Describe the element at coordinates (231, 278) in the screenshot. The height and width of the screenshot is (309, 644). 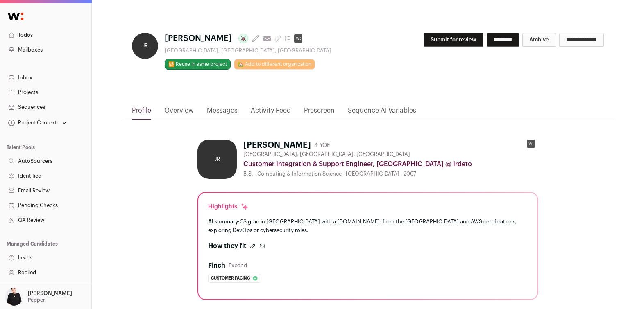
I see `span: Customer facing` at that location.